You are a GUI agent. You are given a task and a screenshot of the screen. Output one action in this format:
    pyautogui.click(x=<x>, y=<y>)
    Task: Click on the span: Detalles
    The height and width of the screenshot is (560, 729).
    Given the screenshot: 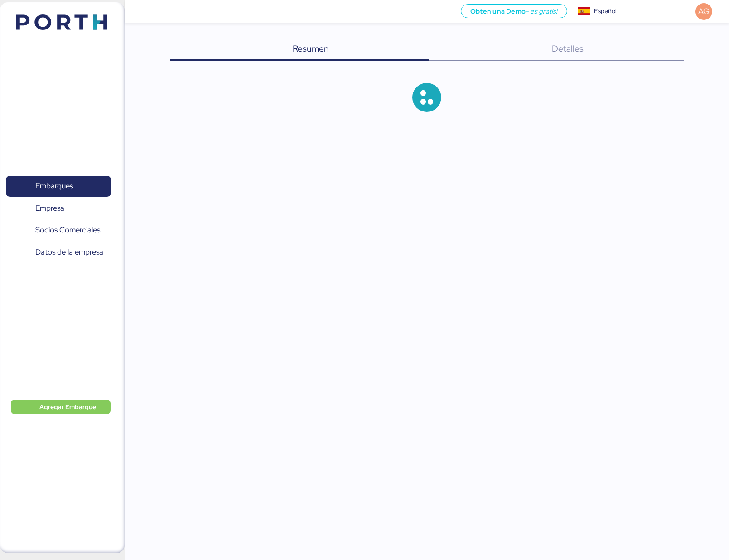 What is the action you would take?
    pyautogui.click(x=568, y=49)
    